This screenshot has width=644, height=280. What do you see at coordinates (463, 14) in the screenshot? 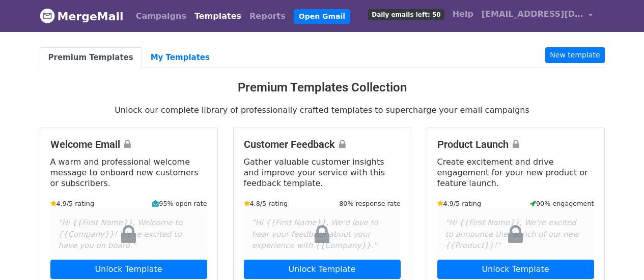
I see `a: Help` at bounding box center [463, 14].